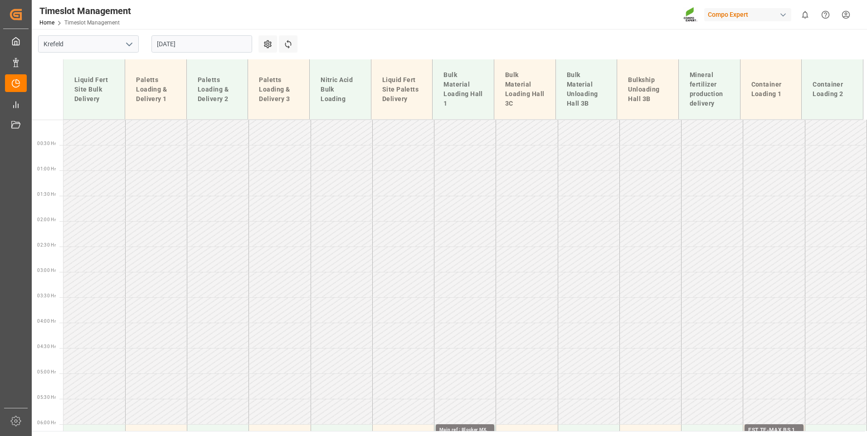  Describe the element at coordinates (88, 44) in the screenshot. I see `input: Type to search/select` at that location.